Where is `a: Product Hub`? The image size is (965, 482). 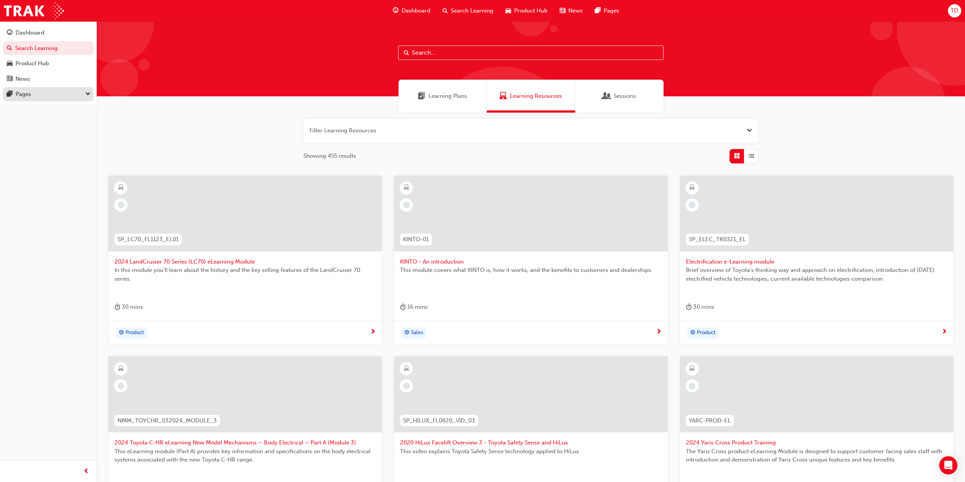 a: Product Hub is located at coordinates (48, 63).